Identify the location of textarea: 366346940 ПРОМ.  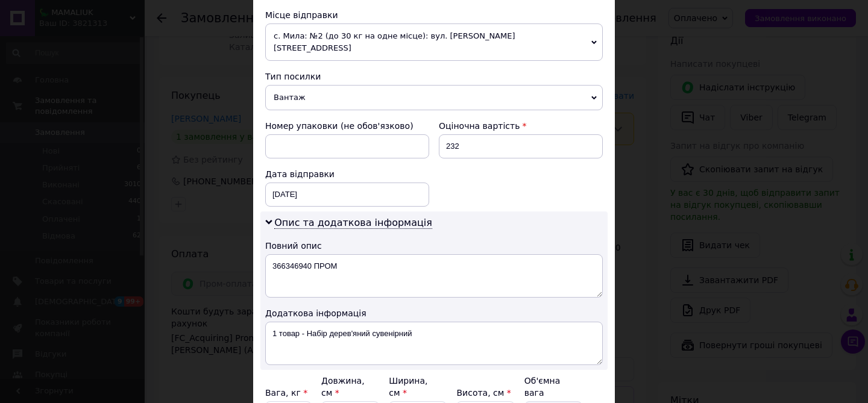
(434, 276).